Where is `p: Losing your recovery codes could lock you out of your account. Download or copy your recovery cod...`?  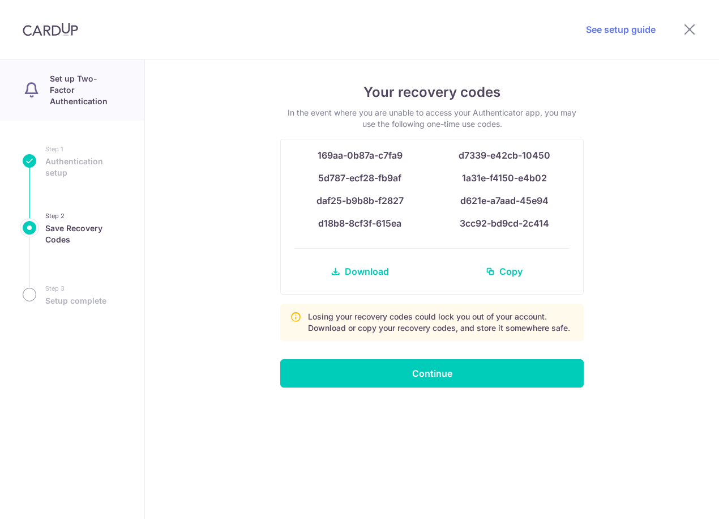
p: Losing your recovery codes could lock you out of your account. Download or copy your recovery cod... is located at coordinates (441, 322).